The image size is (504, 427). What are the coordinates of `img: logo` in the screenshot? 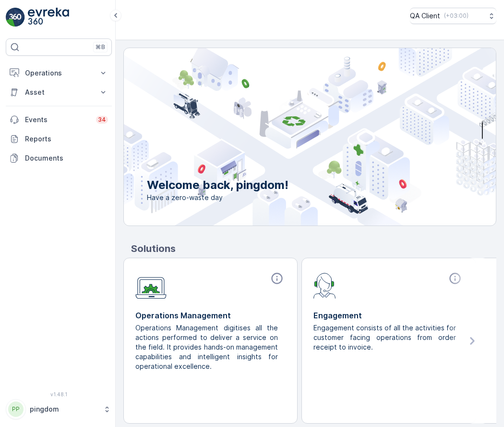 It's located at (15, 17).